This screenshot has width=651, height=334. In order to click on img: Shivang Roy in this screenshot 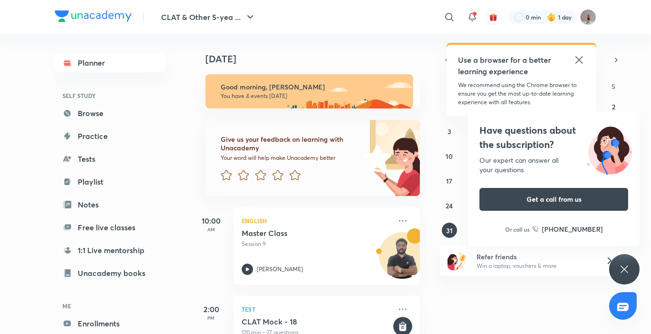, I will do `click(588, 17)`.